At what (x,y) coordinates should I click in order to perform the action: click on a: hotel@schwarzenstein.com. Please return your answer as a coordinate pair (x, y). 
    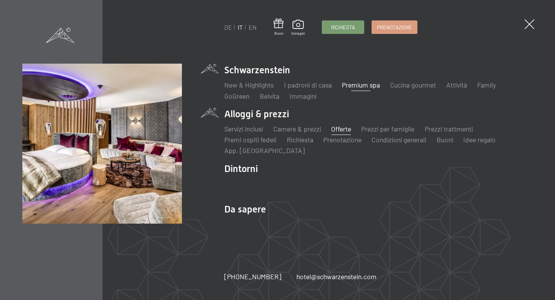
    Looking at the image, I should click on (336, 276).